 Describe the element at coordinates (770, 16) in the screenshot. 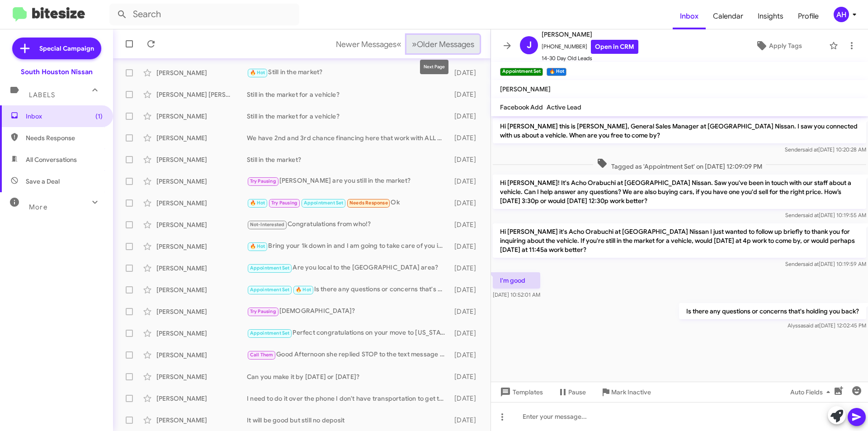

I see `span: Insights` at that location.